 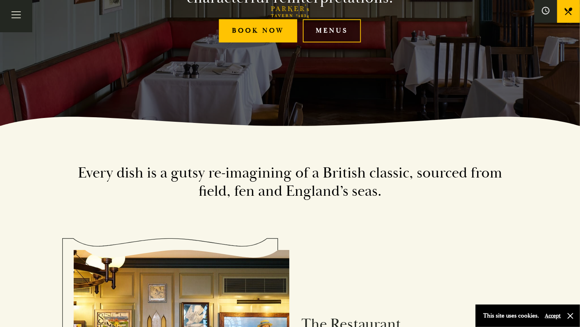 I want to click on button: Accept, so click(x=553, y=316).